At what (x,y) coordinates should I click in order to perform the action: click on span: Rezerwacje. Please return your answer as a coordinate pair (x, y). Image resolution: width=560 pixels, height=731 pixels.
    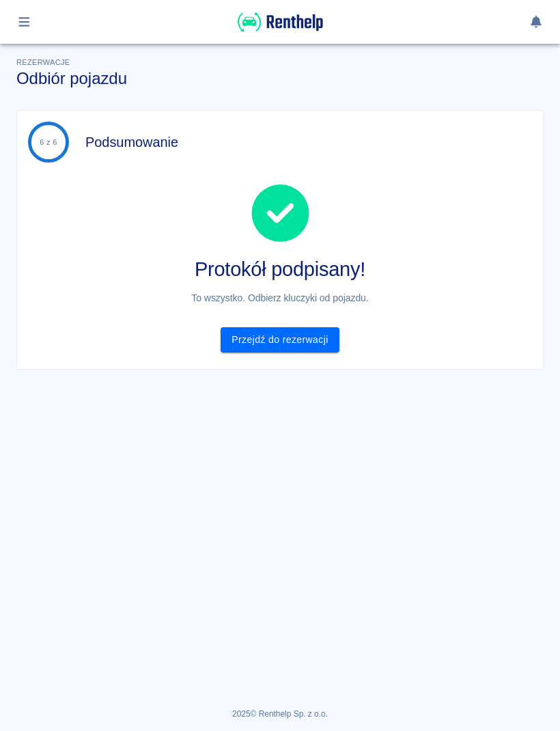
    Looking at the image, I should click on (43, 62).